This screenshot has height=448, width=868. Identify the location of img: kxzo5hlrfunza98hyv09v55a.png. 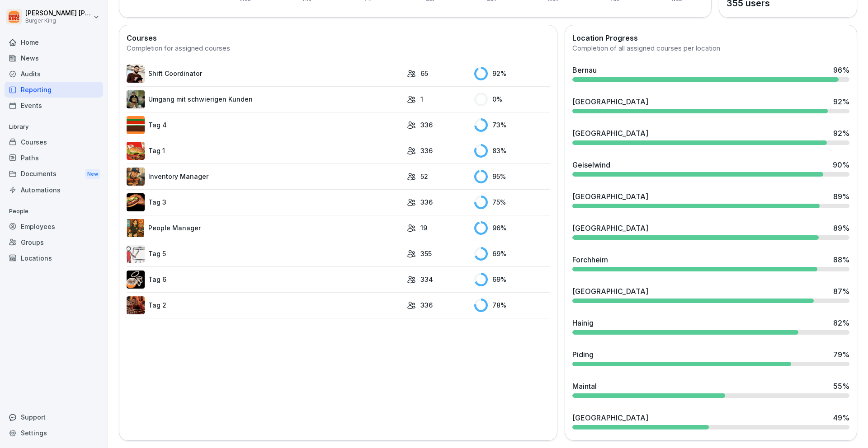
(135, 151).